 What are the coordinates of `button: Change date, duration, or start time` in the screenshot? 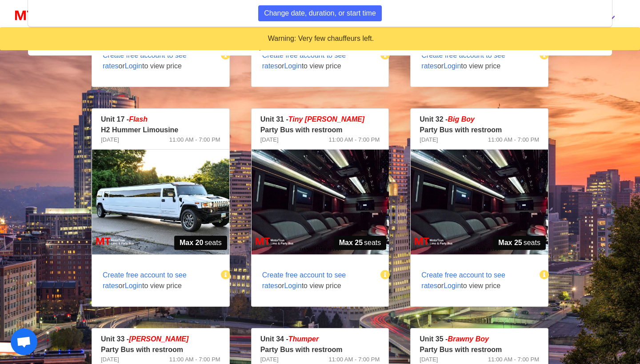 It's located at (320, 13).